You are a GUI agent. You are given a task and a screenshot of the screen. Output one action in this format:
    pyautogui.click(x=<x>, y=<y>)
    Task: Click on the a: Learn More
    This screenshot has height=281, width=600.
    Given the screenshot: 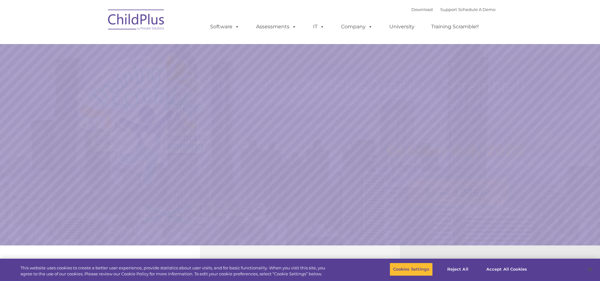 What is the action you would take?
    pyautogui.click(x=458, y=192)
    